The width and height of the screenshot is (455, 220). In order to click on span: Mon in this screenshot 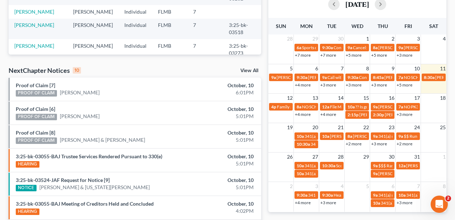, I will do `click(306, 26)`.